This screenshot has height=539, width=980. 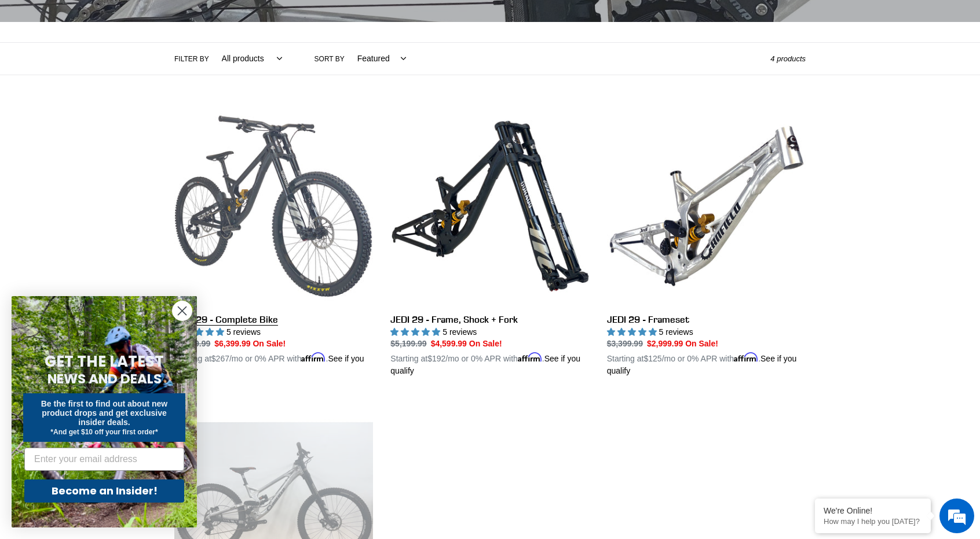 What do you see at coordinates (872, 522) in the screenshot?
I see `p: How may I help you today?` at bounding box center [872, 522].